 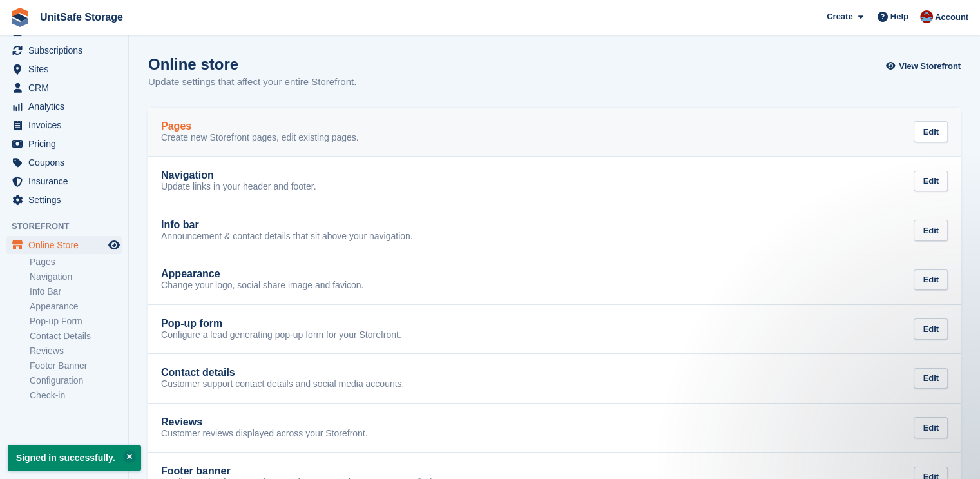 I want to click on span: Storefront, so click(x=70, y=226).